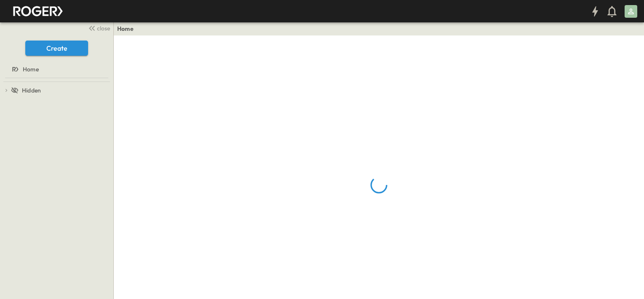 The width and height of the screenshot is (644, 299). Describe the element at coordinates (56, 48) in the screenshot. I see `button: Create` at that location.